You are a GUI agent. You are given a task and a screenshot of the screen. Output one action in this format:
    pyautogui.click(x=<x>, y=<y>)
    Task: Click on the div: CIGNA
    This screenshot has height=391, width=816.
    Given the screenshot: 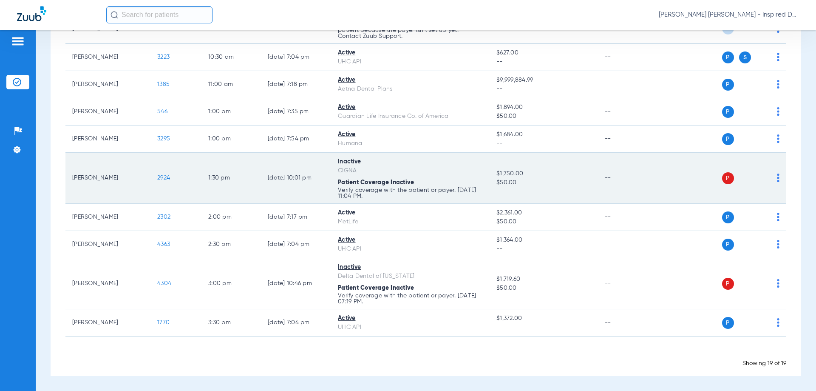 What is the action you would take?
    pyautogui.click(x=410, y=170)
    